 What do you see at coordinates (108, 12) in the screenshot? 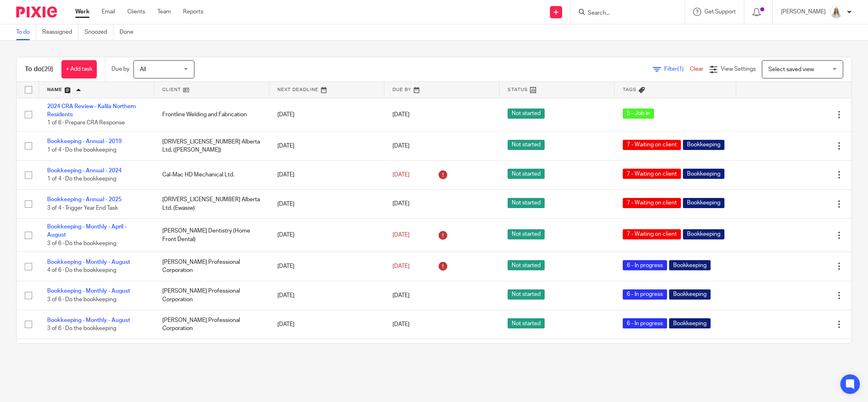
I see `a: Email` at bounding box center [108, 12].